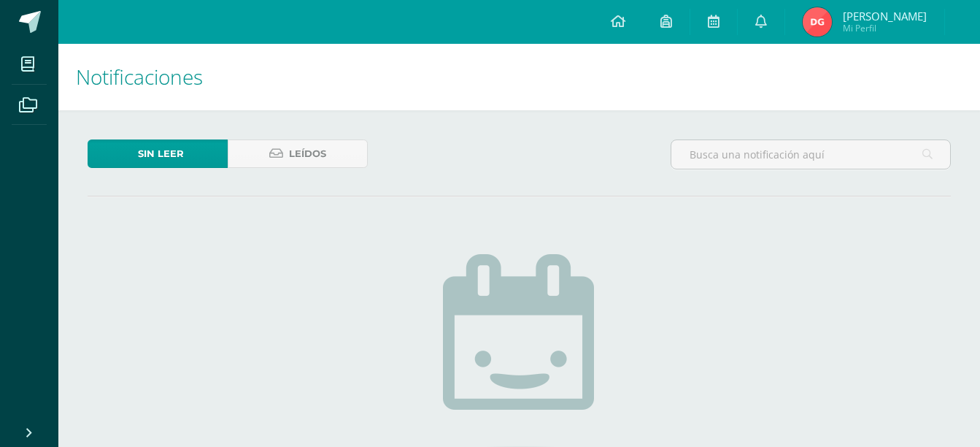  I want to click on span: Mi Perfil, so click(884, 28).